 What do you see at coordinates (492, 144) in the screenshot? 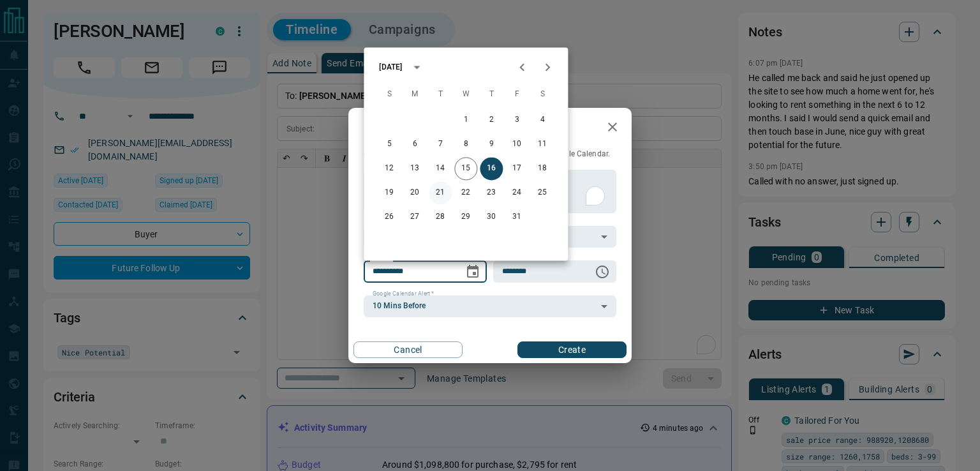
I see `button: 9` at bounding box center [492, 144].